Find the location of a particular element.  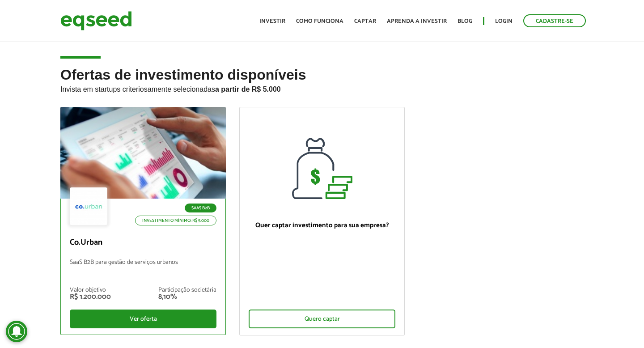

div: R$ 1.200.000 is located at coordinates (91, 297).